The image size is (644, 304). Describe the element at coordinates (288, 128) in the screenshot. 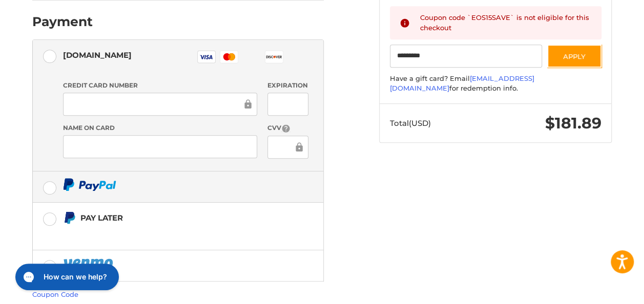

I see `label: CVV` at that location.